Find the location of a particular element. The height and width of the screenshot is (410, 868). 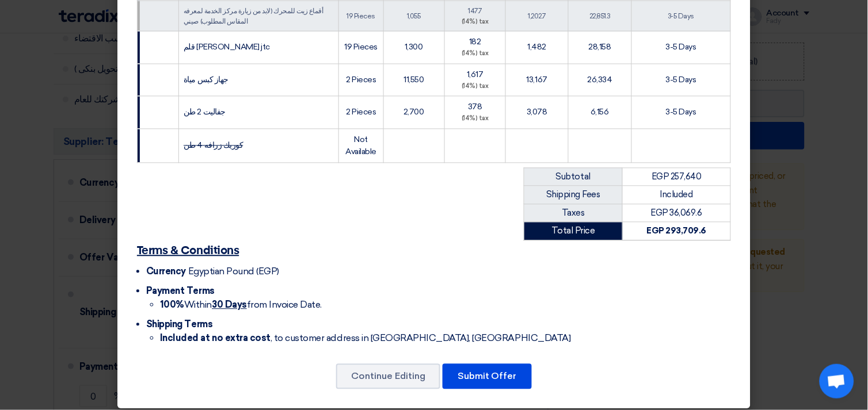

span: 11,550 is located at coordinates (414, 80).